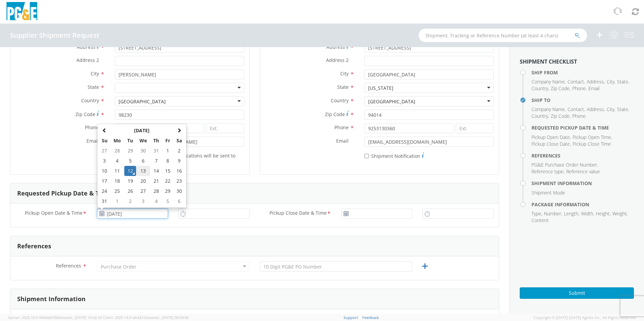 The width and height of the screenshot is (644, 321). Describe the element at coordinates (619, 214) in the screenshot. I see `span: Weight` at that location.